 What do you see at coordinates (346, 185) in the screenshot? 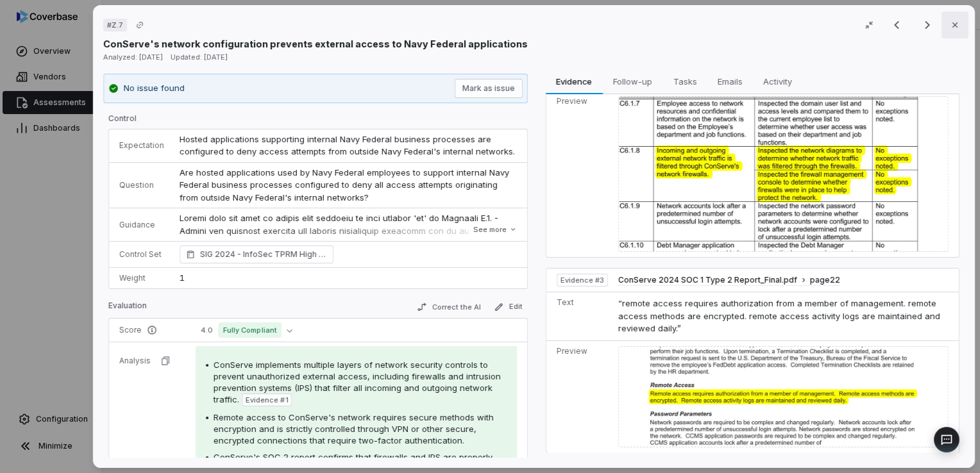
I see `span: Are hosted applications used by Navy Federal employees to support internal Navy Federal business ...` at bounding box center [346, 185].